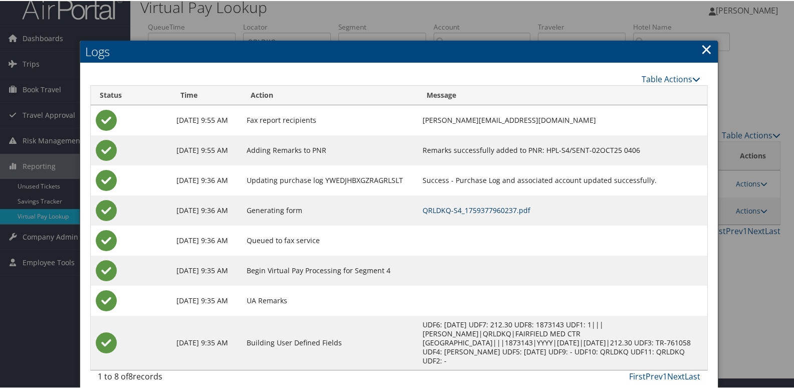 This screenshot has width=794, height=388. Describe the element at coordinates (131, 94) in the screenshot. I see `th: Status: activate to sort column ascending` at that location.